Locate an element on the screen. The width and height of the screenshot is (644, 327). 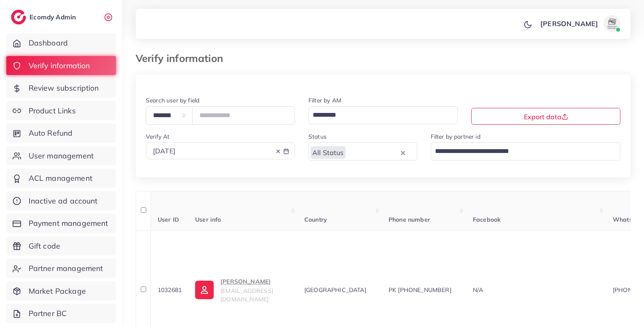
label: Filter by AM is located at coordinates (325, 100).